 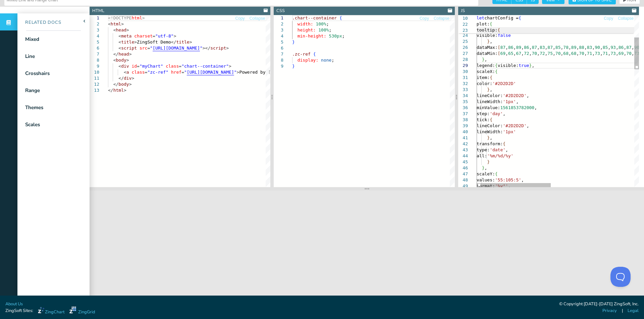 I want to click on span: display:, so click(x=308, y=60).